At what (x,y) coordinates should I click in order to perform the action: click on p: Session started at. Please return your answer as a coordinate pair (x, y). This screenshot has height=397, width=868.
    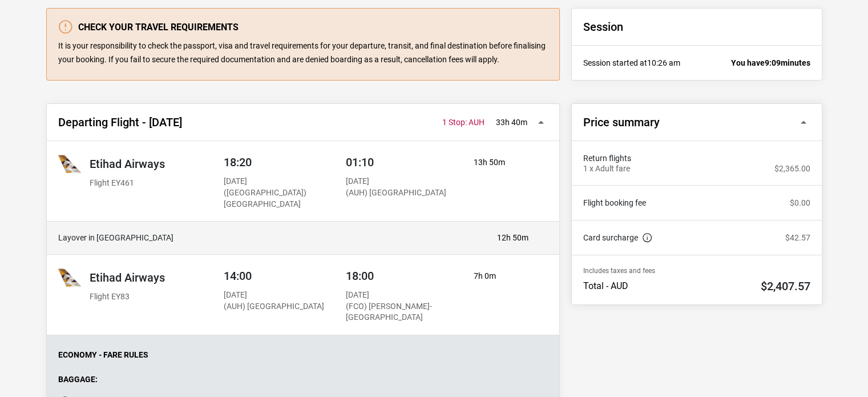
    Looking at the image, I should click on (632, 63).